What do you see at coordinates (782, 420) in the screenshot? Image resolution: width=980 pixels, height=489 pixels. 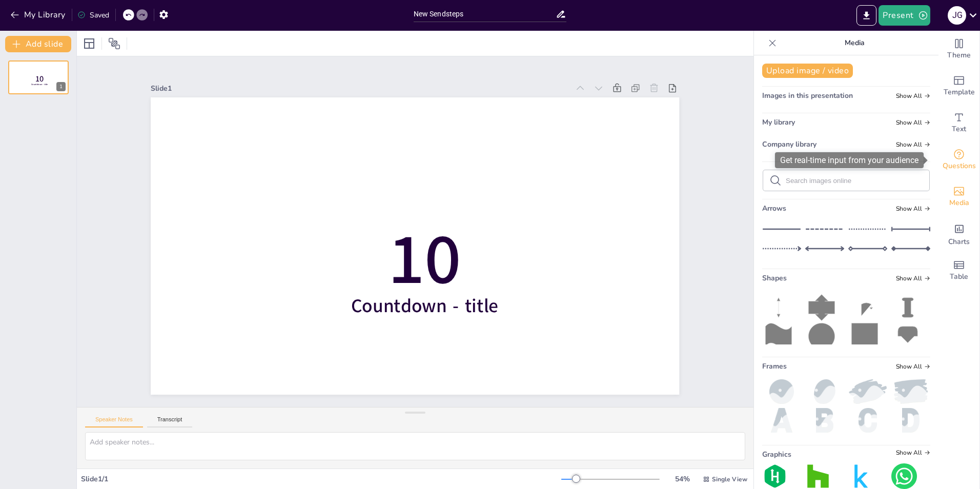 I see `img: a.png` at bounding box center [782, 420].